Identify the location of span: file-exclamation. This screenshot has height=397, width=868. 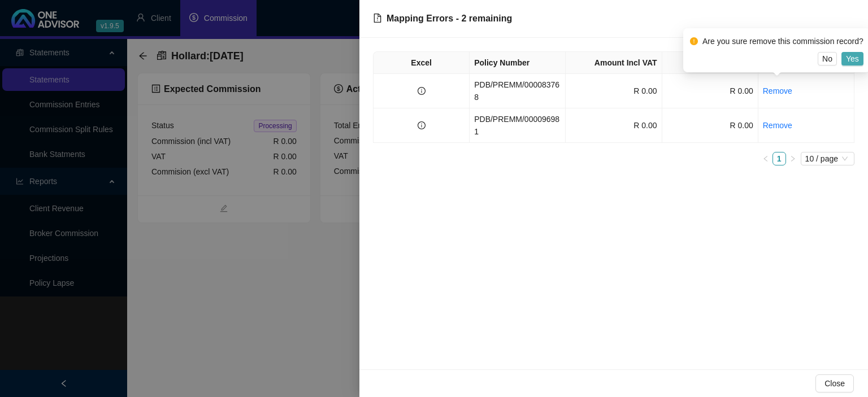
(378, 18).